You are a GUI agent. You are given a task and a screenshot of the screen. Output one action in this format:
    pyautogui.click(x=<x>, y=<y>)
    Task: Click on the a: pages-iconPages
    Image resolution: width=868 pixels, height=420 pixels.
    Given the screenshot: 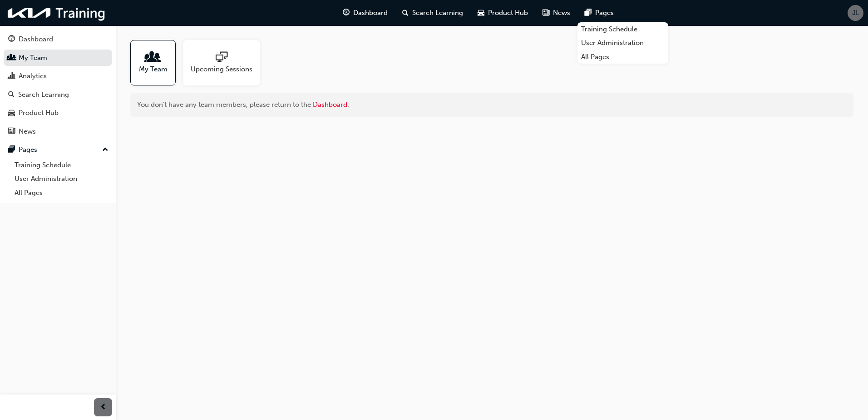 What is the action you would take?
    pyautogui.click(x=600, y=13)
    